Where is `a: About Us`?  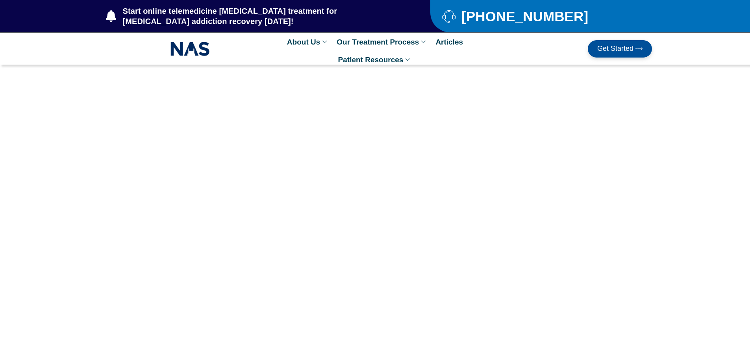
a: About Us is located at coordinates (308, 42).